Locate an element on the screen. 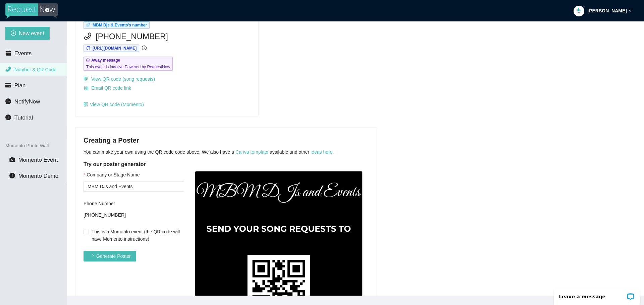 Image resolution: width=644 pixels, height=305 pixels. span: Momento Demo is located at coordinates (38, 176).